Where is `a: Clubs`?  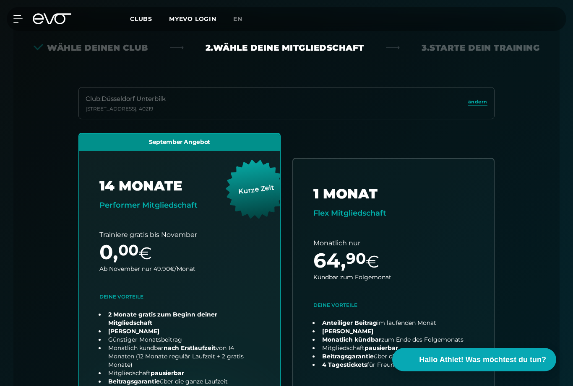 a: Clubs is located at coordinates (149, 18).